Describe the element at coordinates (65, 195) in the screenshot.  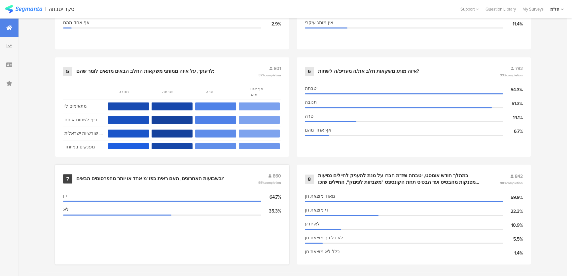
I see `span: כן` at that location.